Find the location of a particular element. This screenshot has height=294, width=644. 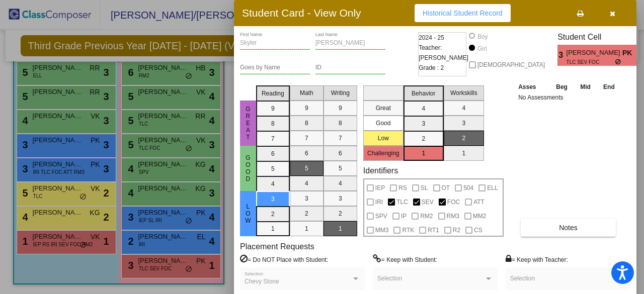

span: ATT is located at coordinates (479, 202).